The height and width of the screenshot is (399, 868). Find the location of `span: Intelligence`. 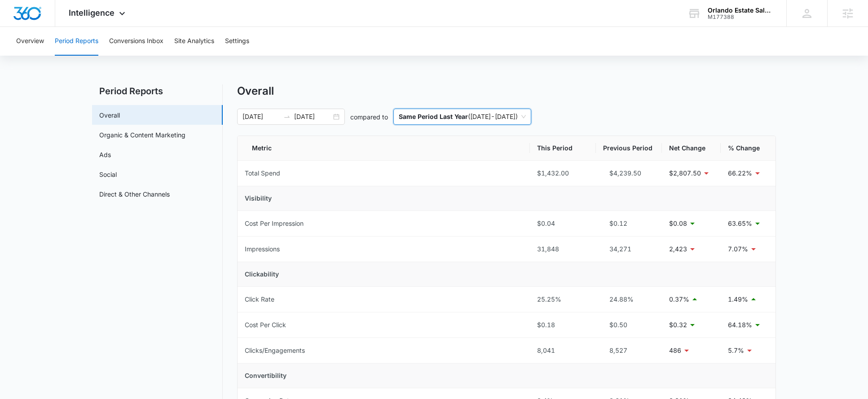

span: Intelligence is located at coordinates (92, 13).